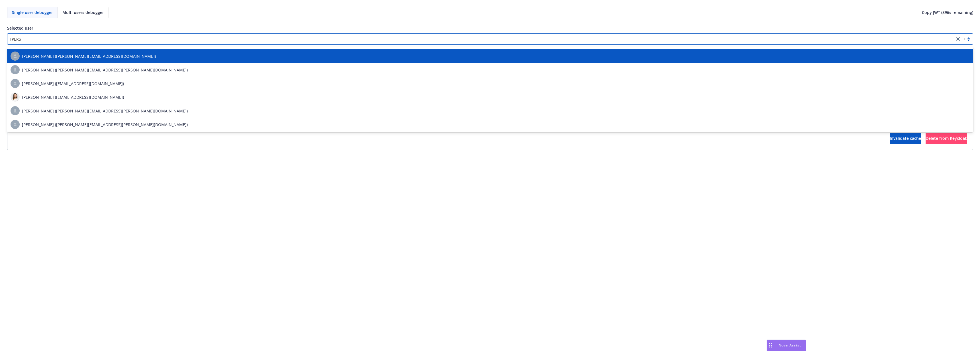 The image size is (980, 351). Describe the element at coordinates (83, 12) in the screenshot. I see `span: Multi users debugger` at that location.